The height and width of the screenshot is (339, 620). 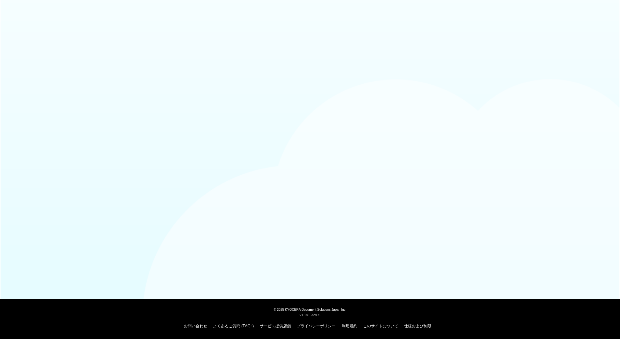 I want to click on span: © 2025 KYOCERA Document Solutions Japan Inc., so click(x=310, y=309).